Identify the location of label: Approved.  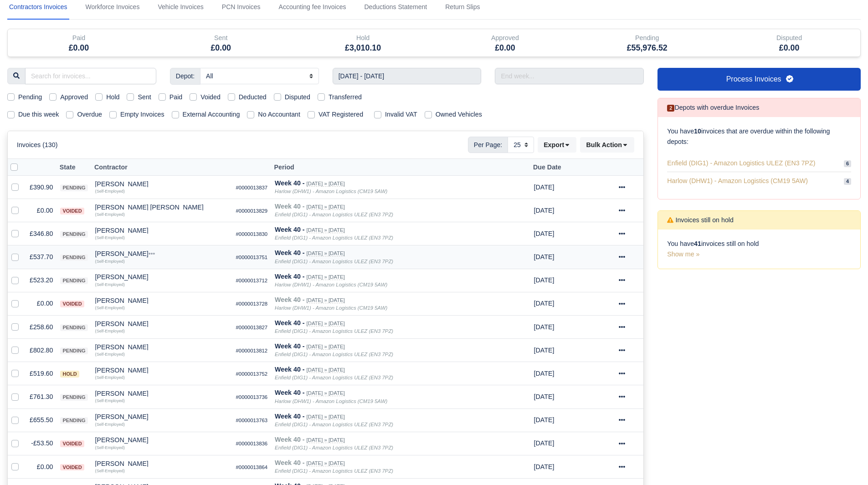
(74, 97).